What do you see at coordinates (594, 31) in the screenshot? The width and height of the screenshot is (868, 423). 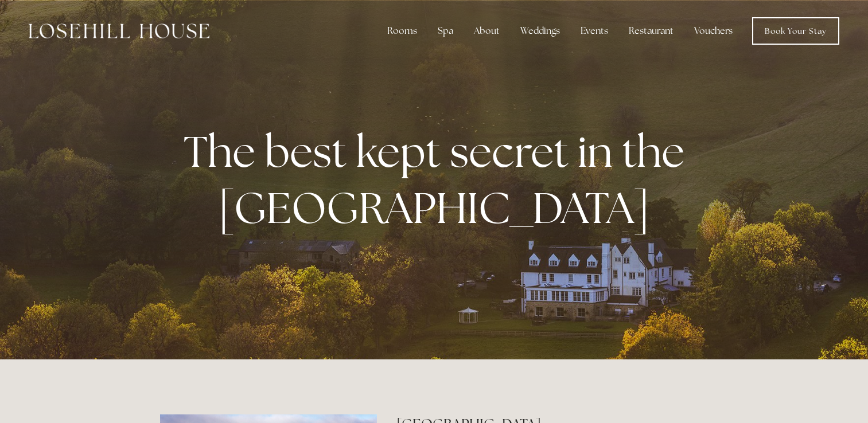 I see `div: Events` at bounding box center [594, 31].